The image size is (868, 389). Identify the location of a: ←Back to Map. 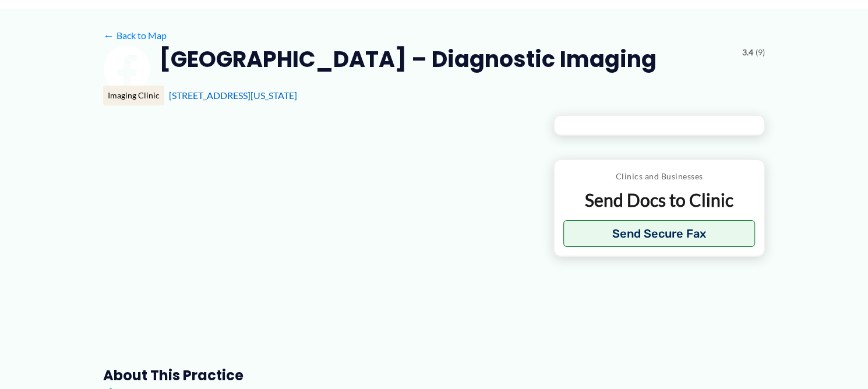
(135, 35).